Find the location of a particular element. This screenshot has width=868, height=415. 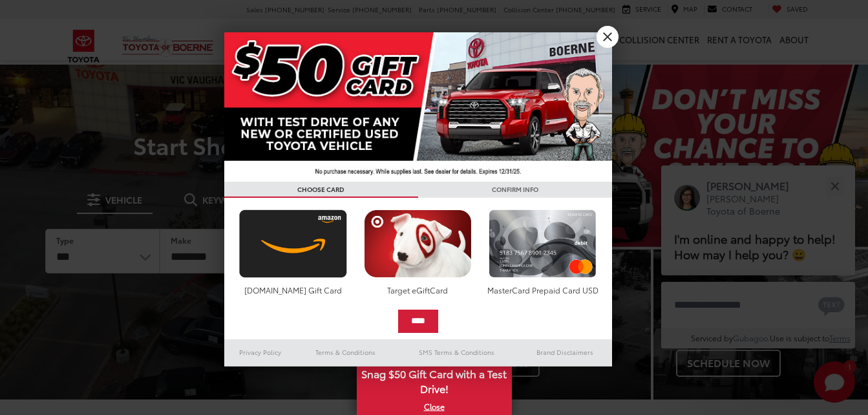

span: Snag $50 Gift Card with a Test Drive! is located at coordinates (434, 380).